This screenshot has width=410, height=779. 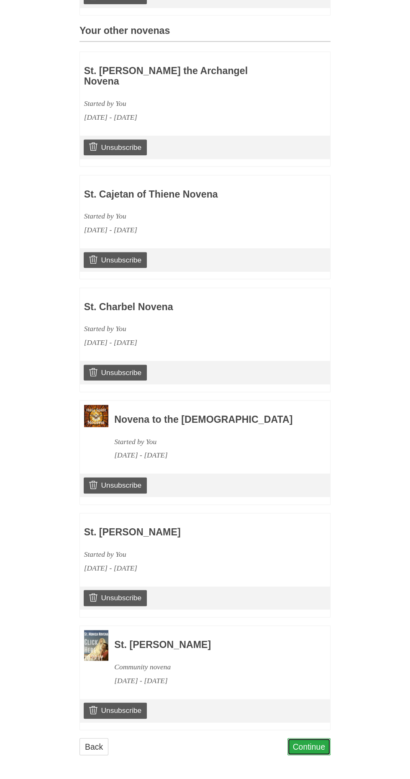 What do you see at coordinates (94, 747) in the screenshot?
I see `a: Back` at bounding box center [94, 747].